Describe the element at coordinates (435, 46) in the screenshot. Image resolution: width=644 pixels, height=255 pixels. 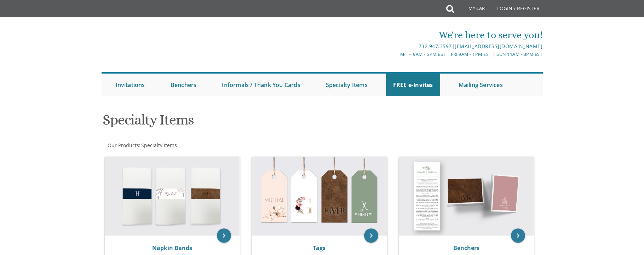
I see `a: 732.947.3597` at that location.